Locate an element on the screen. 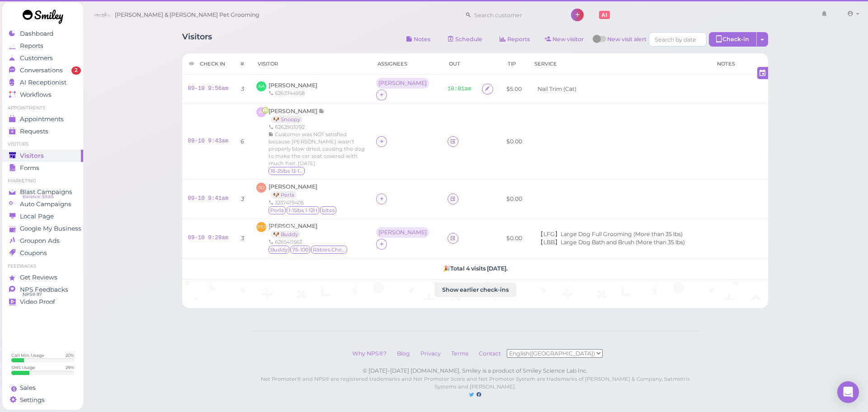  span: bites is located at coordinates (328, 210).